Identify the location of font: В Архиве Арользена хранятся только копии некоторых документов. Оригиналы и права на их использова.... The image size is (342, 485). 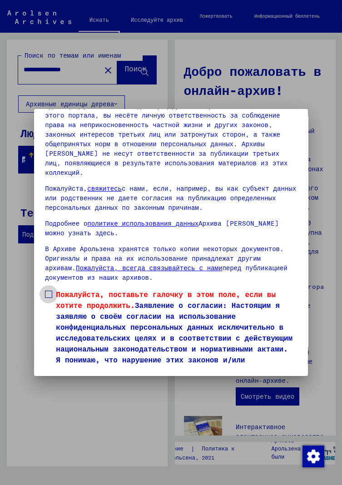
(165, 259).